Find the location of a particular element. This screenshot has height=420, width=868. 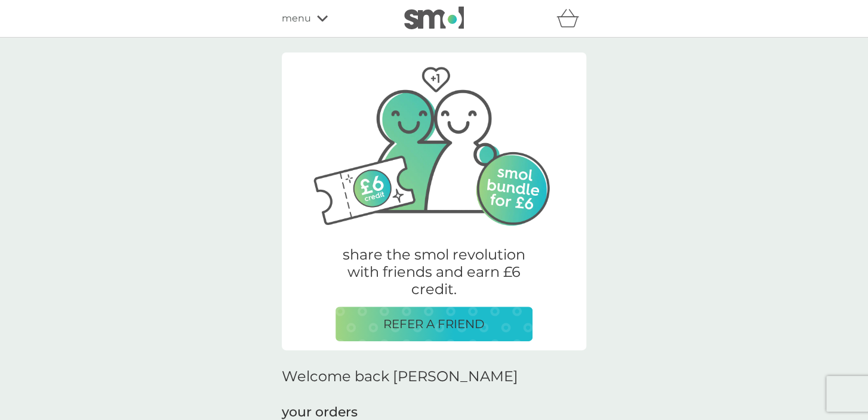

span: menu is located at coordinates (296, 19).